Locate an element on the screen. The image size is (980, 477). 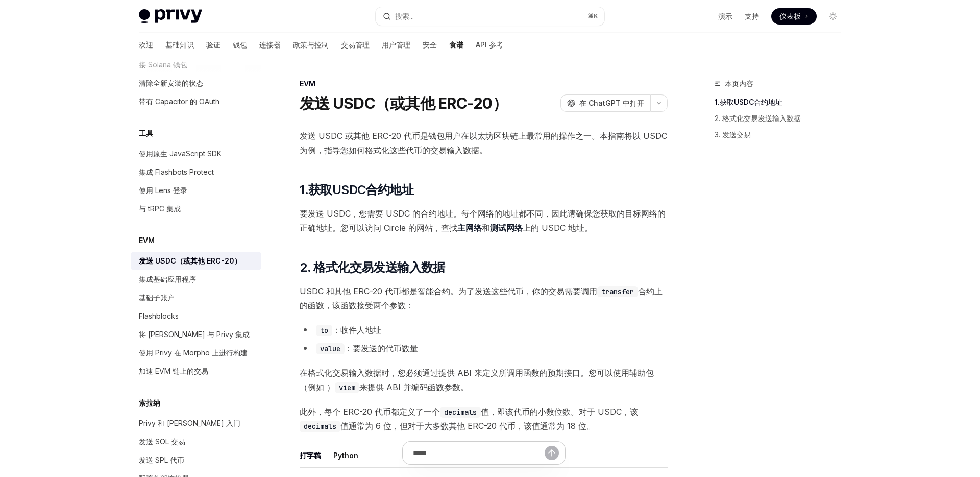
font: 使用 Lens 登录 is located at coordinates (163, 190).